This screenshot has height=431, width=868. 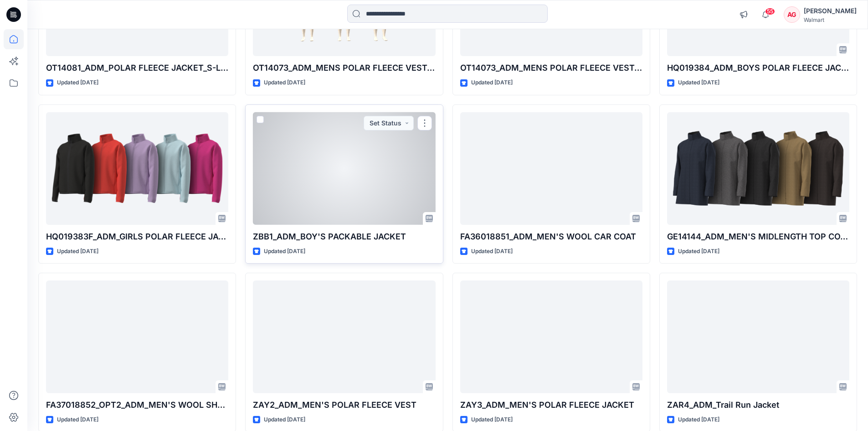 I want to click on p: HQ019384_ADM_BOYS POLAR FLEECE JACKET, so click(x=758, y=68).